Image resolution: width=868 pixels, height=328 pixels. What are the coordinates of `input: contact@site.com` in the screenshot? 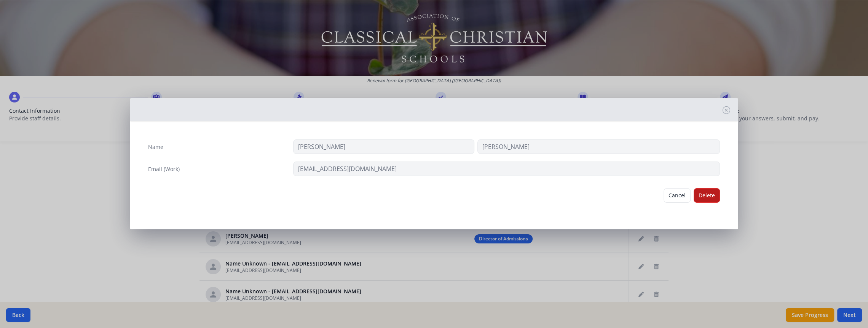 It's located at (507, 169).